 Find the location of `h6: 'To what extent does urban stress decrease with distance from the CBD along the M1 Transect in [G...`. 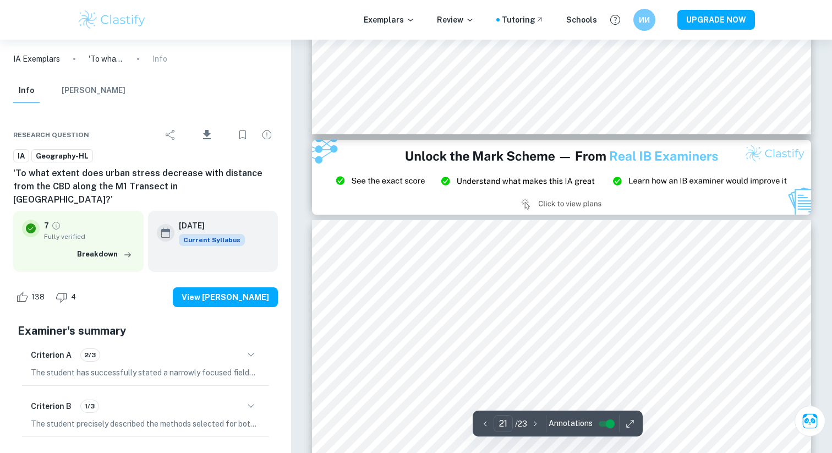

h6: 'To what extent does urban stress decrease with distance from the CBD along the M1 Transect in [G... is located at coordinates (145, 186).